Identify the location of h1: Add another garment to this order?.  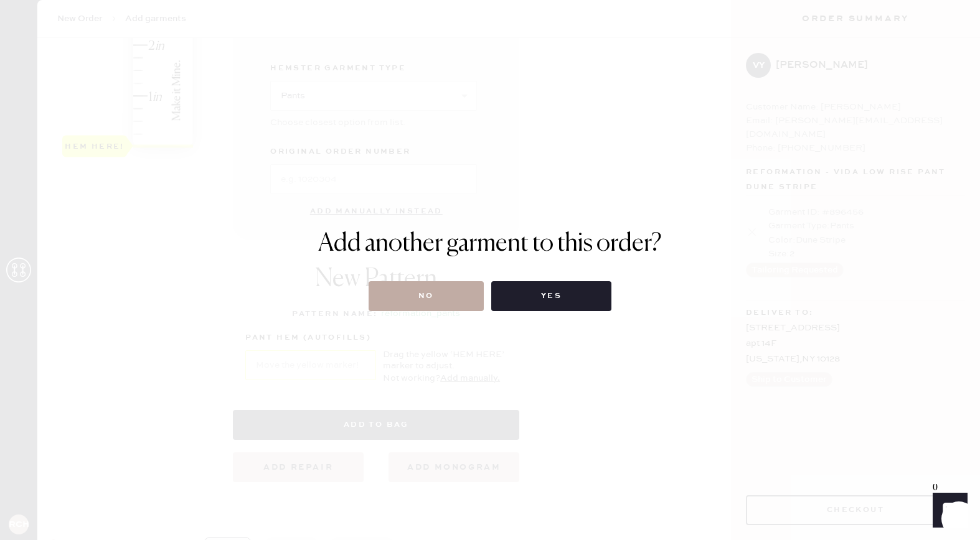
(490, 244).